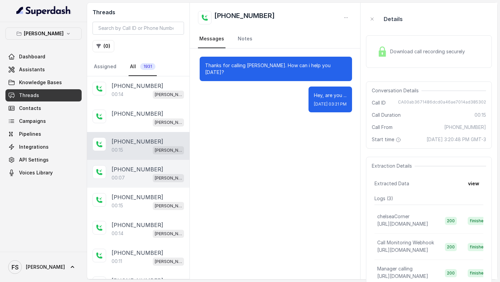 The image size is (500, 282). I want to click on p: Call Monitoring Webhook, so click(405, 243).